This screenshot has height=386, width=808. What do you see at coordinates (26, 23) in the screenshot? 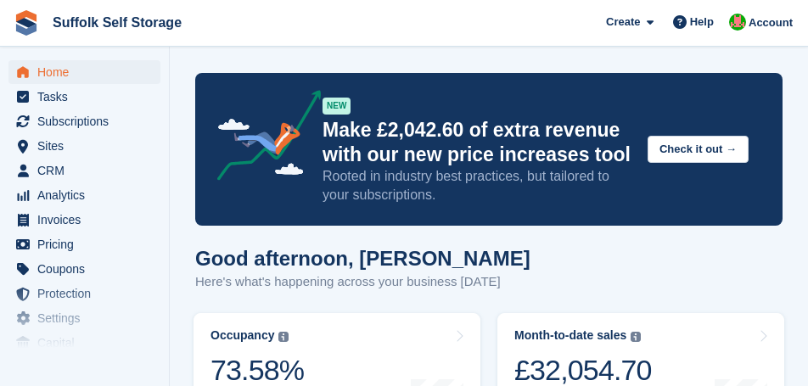
I see `img: stora-icon-8386f47178a22dfd0bd8f6a31ec36ba5ce8667c1dd55bd0f319d3a0aa187defe.svg` at bounding box center [26, 23].